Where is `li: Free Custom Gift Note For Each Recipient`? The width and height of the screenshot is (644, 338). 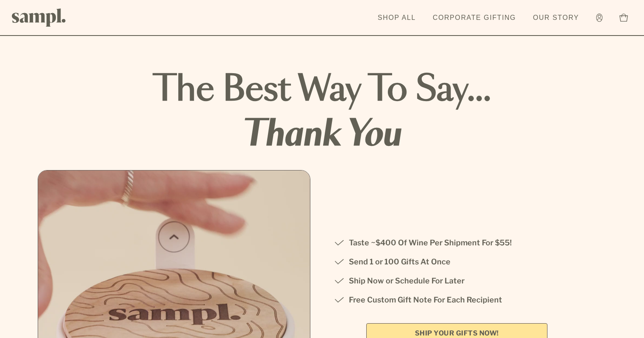
li: Free Custom Gift Note For Each Recipient is located at coordinates (457, 300).